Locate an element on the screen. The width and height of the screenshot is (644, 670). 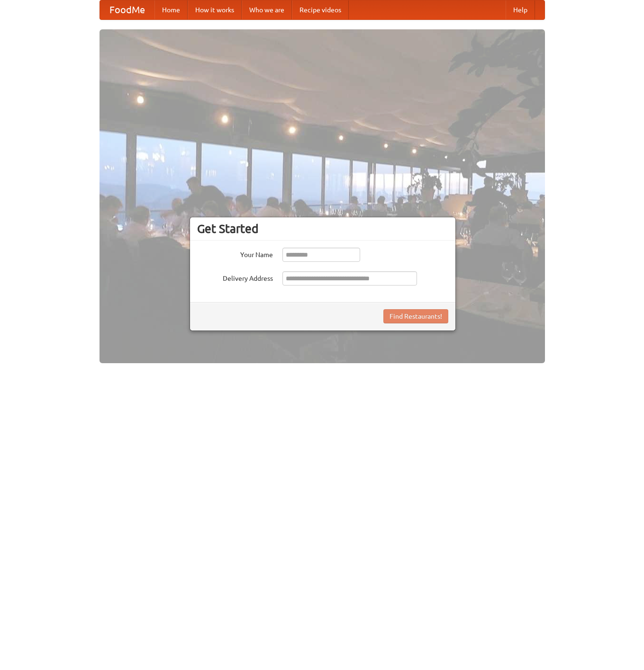
a: Who we are is located at coordinates (267, 10).